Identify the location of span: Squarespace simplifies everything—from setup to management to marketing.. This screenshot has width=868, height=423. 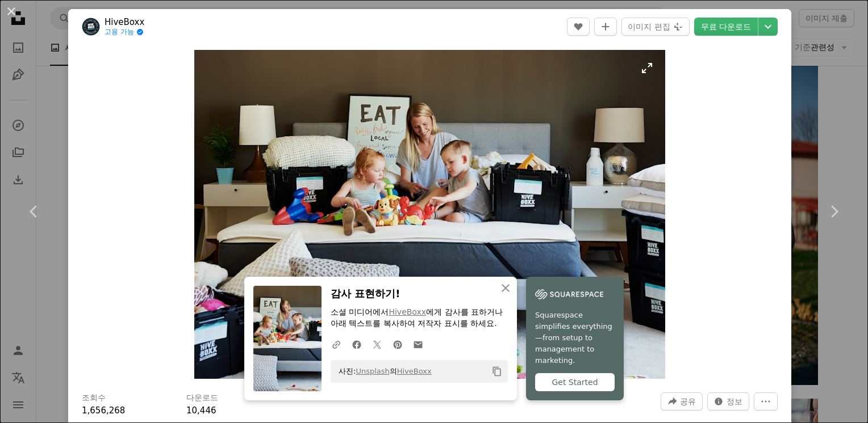
(575, 339).